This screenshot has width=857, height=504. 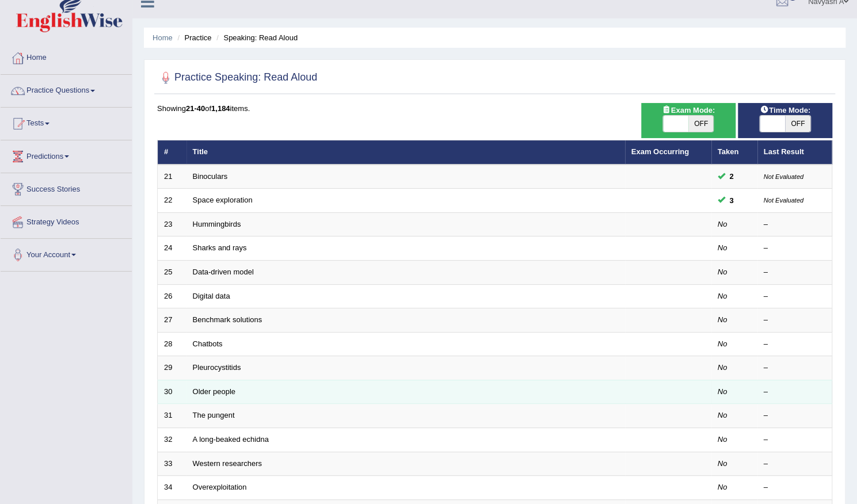 What do you see at coordinates (208, 343) in the screenshot?
I see `a: Chatbots` at bounding box center [208, 343].